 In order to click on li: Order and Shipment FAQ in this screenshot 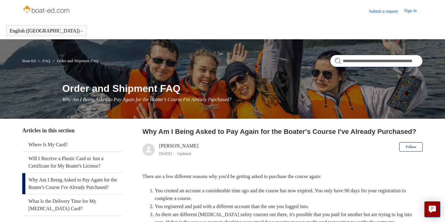, I will do `click(74, 61)`.